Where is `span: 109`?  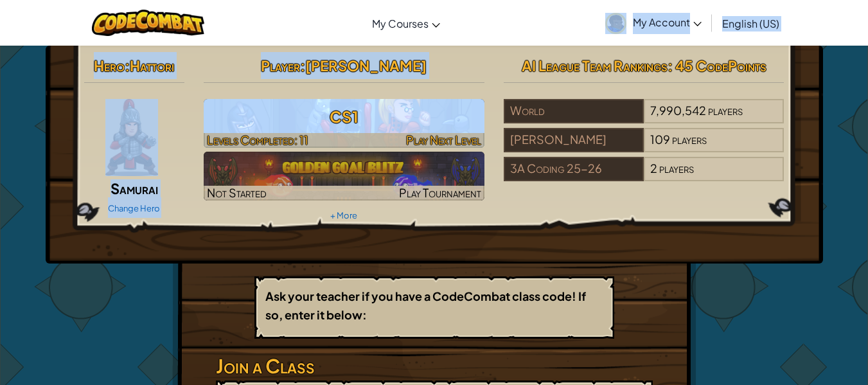
span: 109 is located at coordinates (660, 139).